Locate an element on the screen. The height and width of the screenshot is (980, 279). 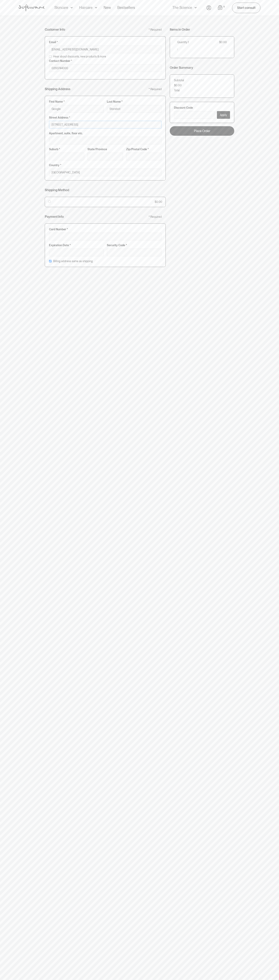
div: The Science is located at coordinates (182, 7).